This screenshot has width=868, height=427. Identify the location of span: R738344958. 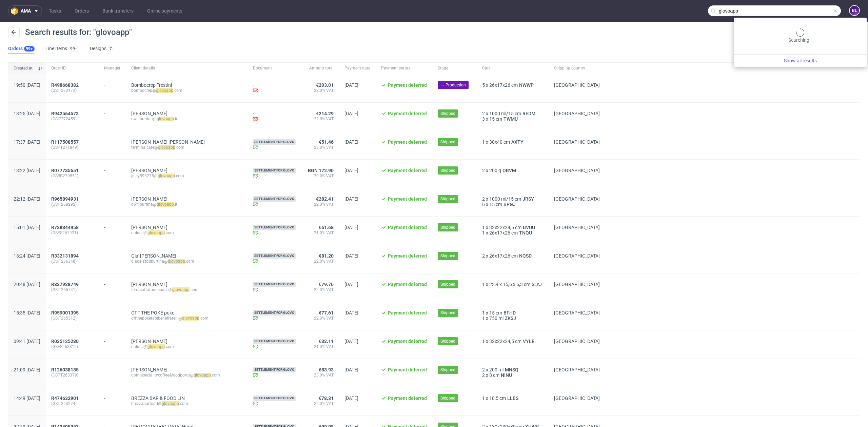
(65, 228).